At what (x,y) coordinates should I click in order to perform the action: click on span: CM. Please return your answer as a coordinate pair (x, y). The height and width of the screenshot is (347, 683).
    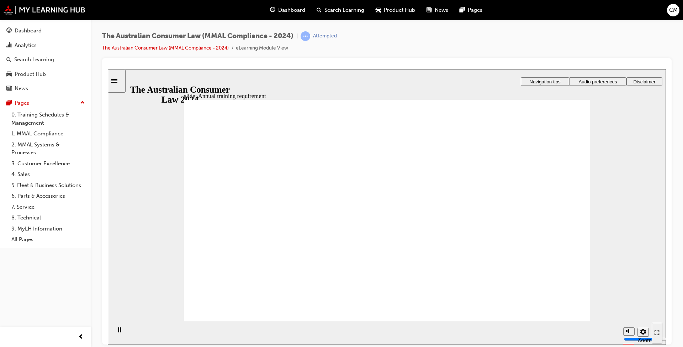
    Looking at the image, I should click on (674, 10).